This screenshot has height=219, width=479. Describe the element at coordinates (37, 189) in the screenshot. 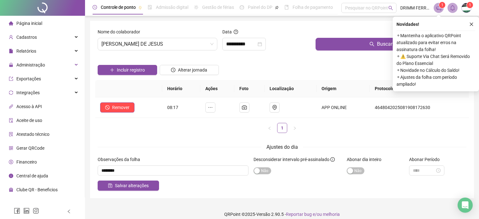

I see `span: Clube QR - Beneficios` at that location.